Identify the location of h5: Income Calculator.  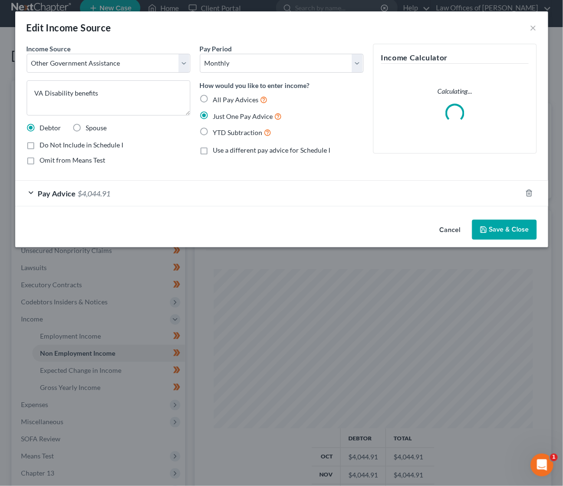
(455, 58).